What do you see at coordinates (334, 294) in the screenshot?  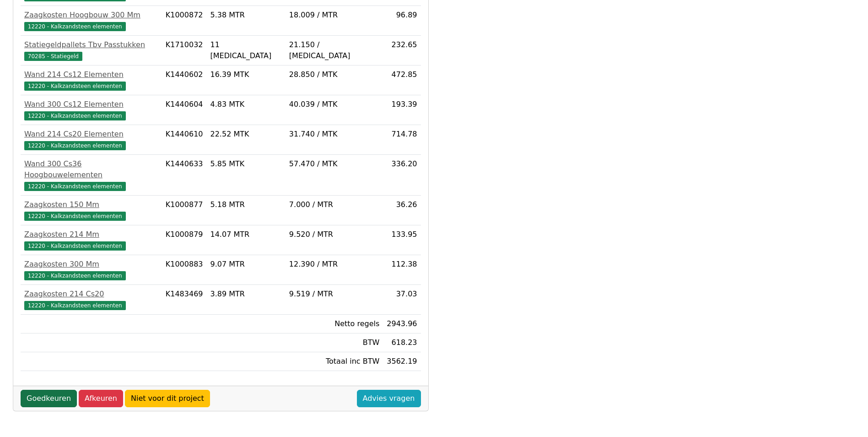 I see `div: 9.519 / MTR` at bounding box center [334, 294].